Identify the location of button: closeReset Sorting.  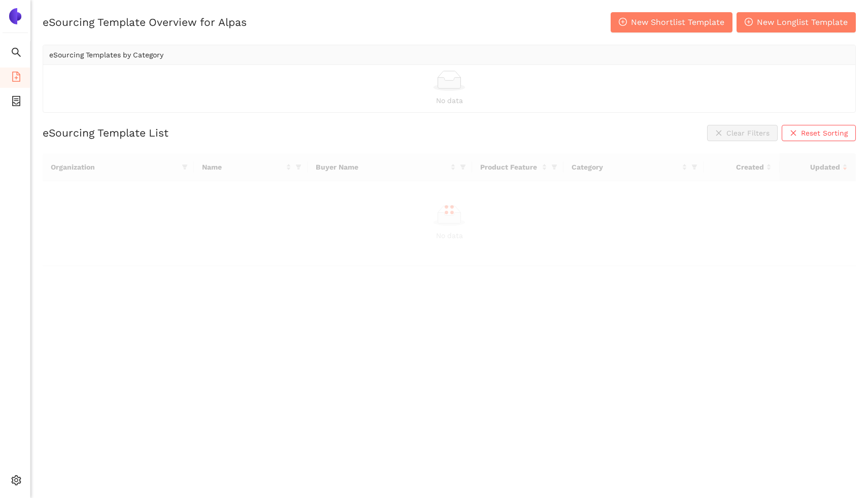
(819, 133).